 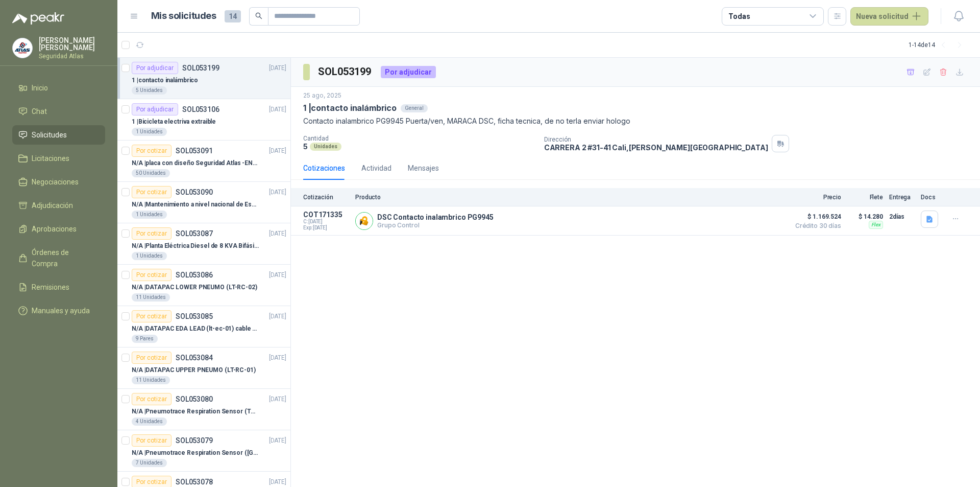 I want to click on span: Licitaciones, so click(x=50, y=158).